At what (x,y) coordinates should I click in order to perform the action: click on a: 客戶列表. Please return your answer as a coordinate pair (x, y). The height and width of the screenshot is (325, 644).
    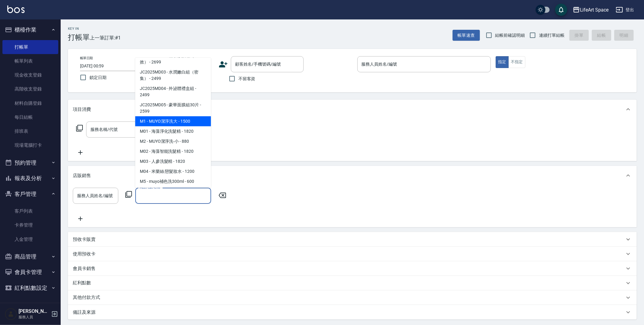
    Looking at the image, I should click on (30, 211).